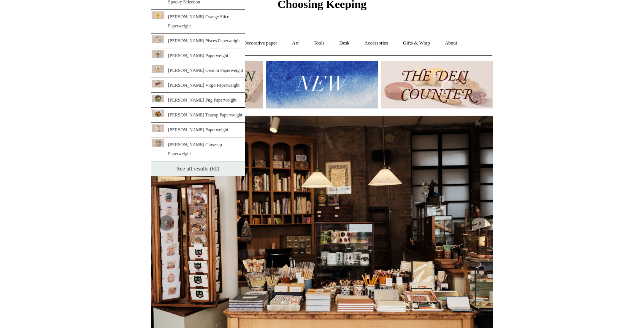  I want to click on img: New.jpg__PID:f73bdf93-380a-4a35-bcfe-7823039498e1, so click(322, 85).